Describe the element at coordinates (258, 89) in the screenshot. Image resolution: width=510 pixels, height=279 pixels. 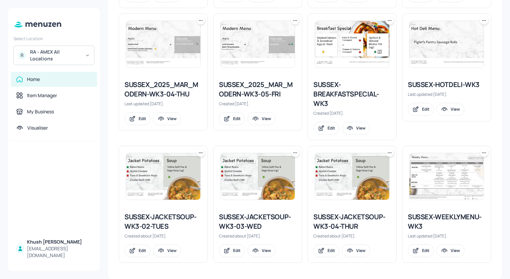
I see `div: SUSSEX_2025_MAR_MODERN-WK3-05-FRI` at that location.